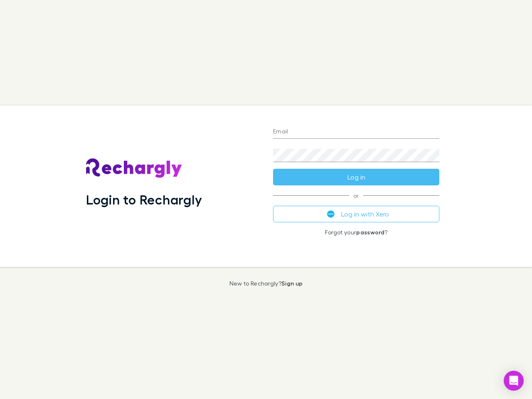  I want to click on button: Log in, so click(356, 177).